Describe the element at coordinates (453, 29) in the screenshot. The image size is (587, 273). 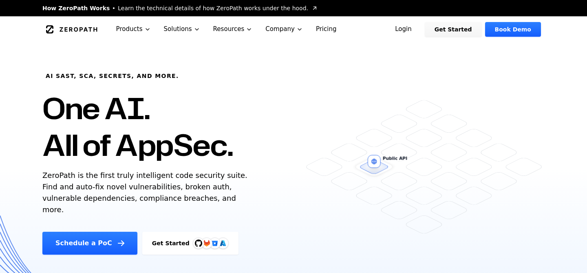
I see `a: Get Started` at that location.